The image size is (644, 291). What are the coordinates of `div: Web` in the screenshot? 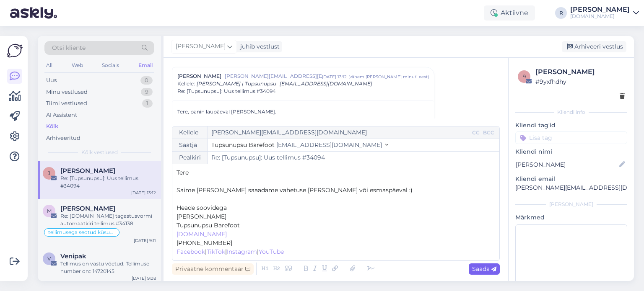 It's located at (77, 66).